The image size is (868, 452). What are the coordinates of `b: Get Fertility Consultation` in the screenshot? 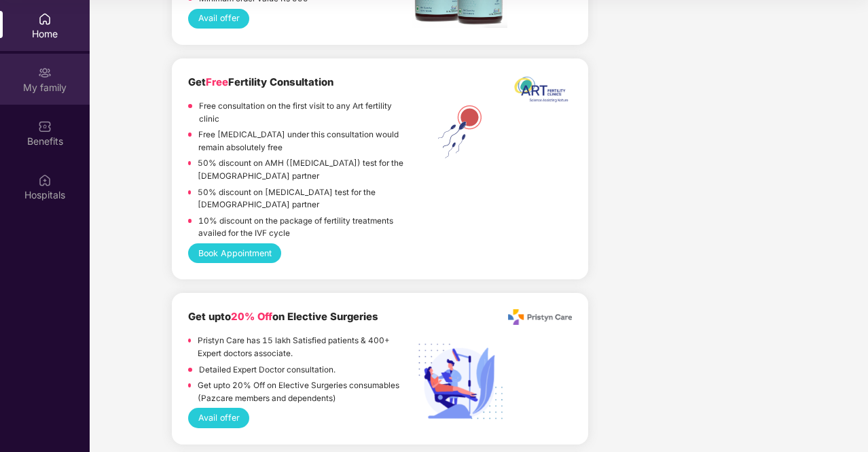 It's located at (261, 82).